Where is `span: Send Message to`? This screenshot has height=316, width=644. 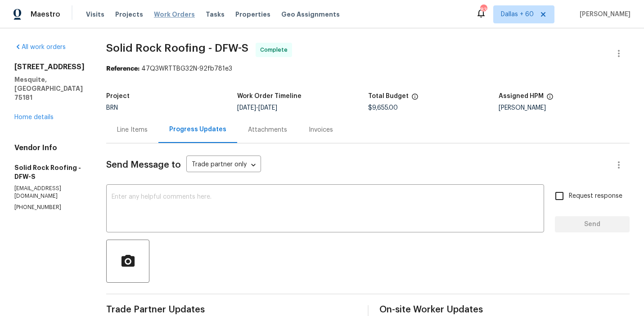
span: Send Message to is located at coordinates (144, 165).